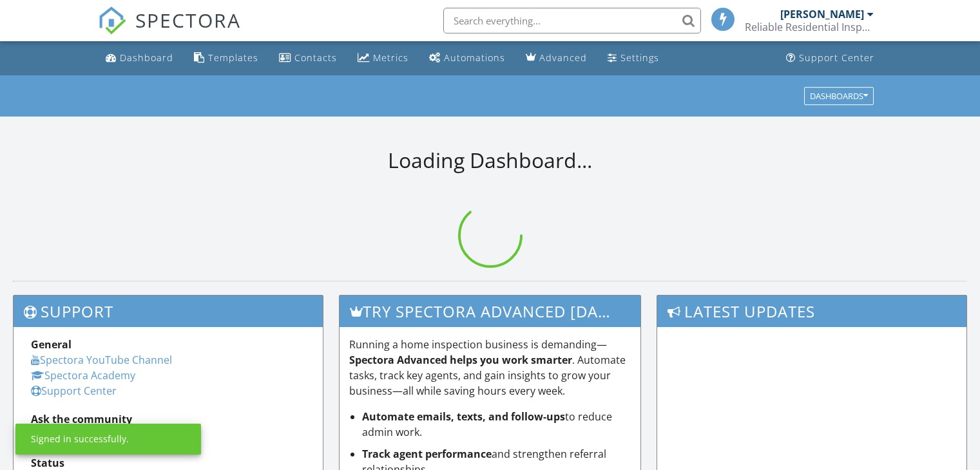  Describe the element at coordinates (556, 58) in the screenshot. I see `a: Advanced` at that location.